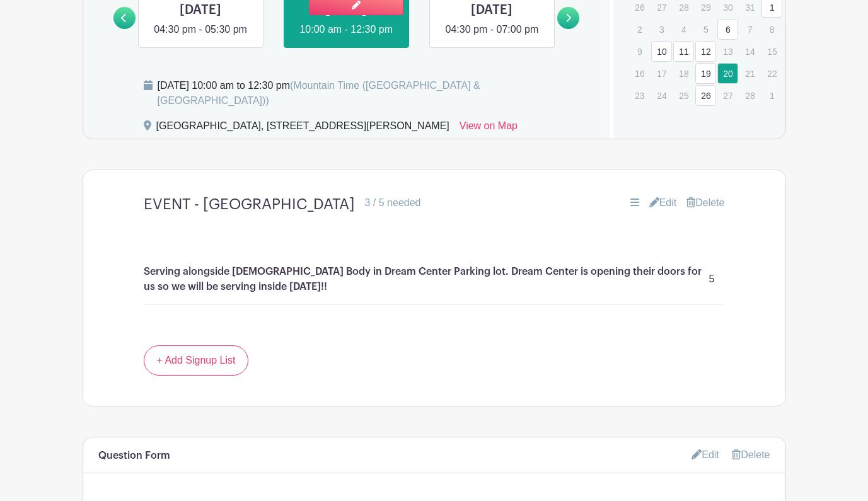 The image size is (868, 501). Describe the element at coordinates (749, 51) in the screenshot. I see `p: 14` at that location.